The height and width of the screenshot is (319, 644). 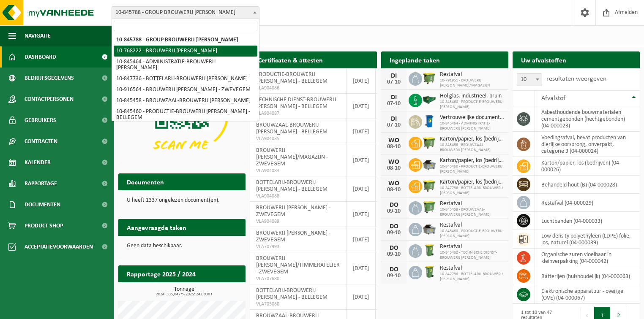 What do you see at coordinates (587, 294) in the screenshot?
I see `td: elektronische apparatuur - overige (OVE) (04-000067)` at bounding box center [587, 294].